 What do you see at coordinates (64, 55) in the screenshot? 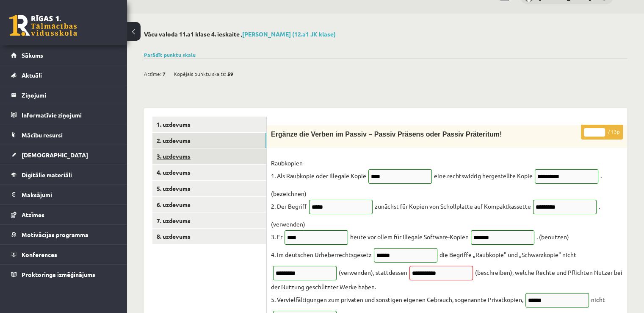
I see `a: Sākums` at bounding box center [64, 55].